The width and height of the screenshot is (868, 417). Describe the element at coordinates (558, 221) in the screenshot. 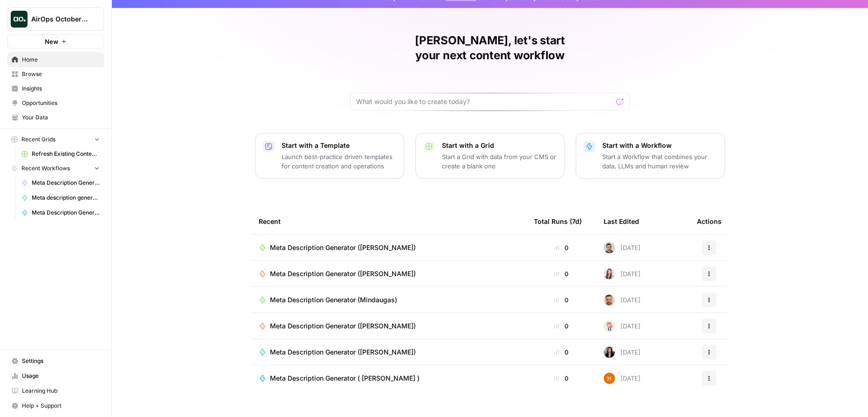

I see `div: Total Runs (7d)` at that location.